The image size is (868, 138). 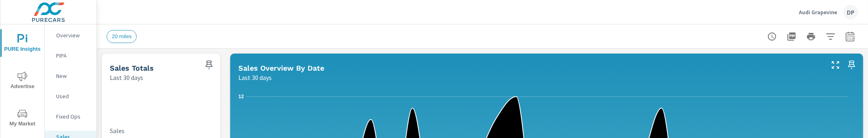 I want to click on p: Overview, so click(x=73, y=35).